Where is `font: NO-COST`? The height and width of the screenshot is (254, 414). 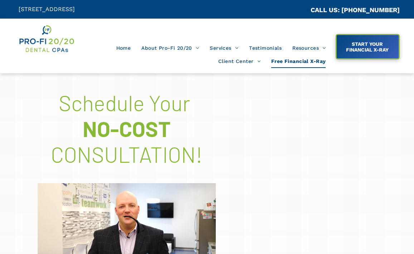 font: NO-COST is located at coordinates (127, 128).